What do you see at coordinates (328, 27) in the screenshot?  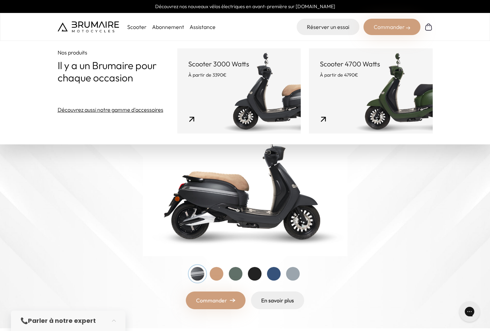 I see `a: Réserver un essai` at bounding box center [328, 27].